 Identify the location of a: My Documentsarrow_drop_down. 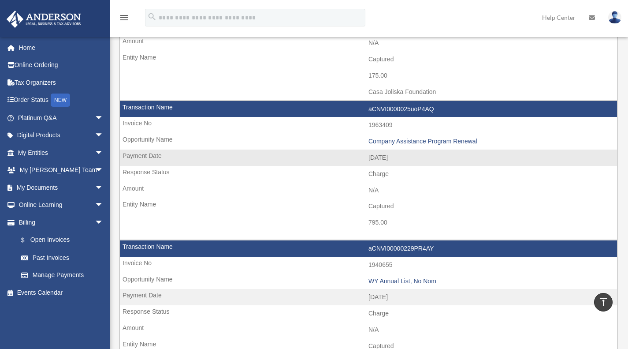
(61, 187).